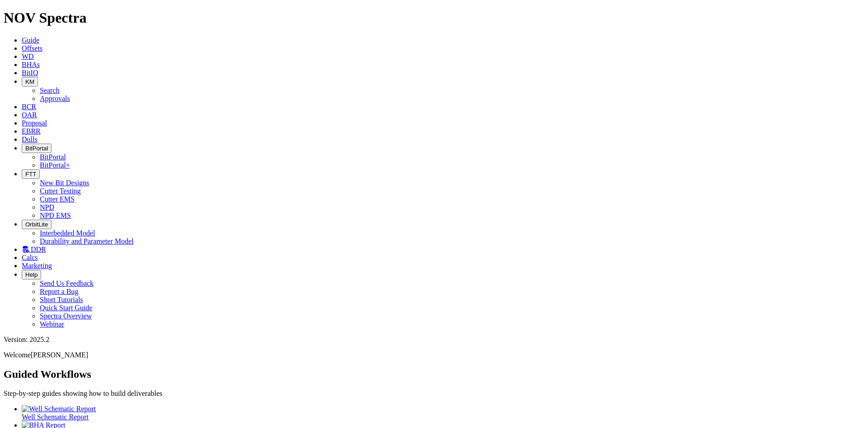  I want to click on span: OAR, so click(29, 115).